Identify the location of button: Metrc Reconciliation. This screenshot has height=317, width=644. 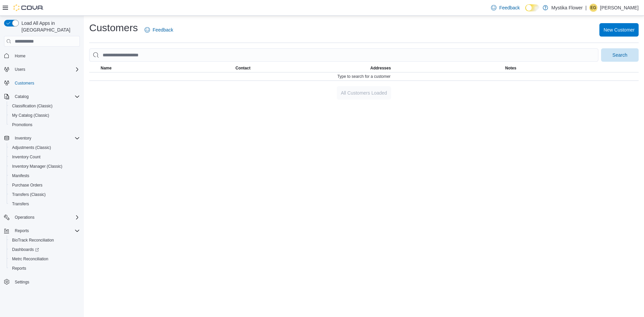
(45, 259).